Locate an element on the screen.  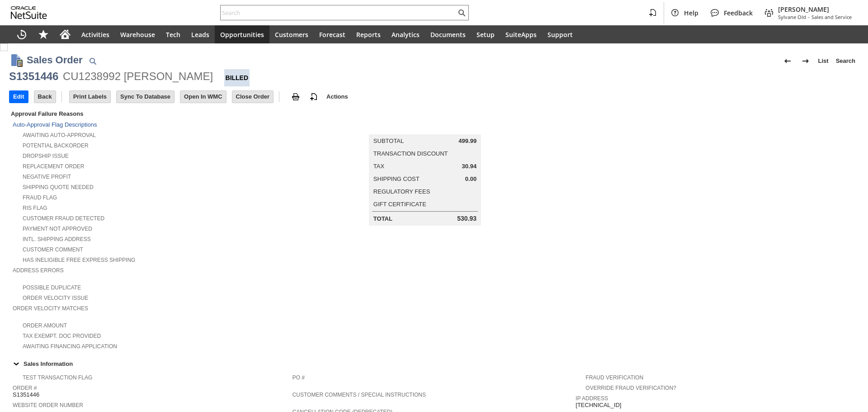
a: Fraud Verification is located at coordinates (614, 378).